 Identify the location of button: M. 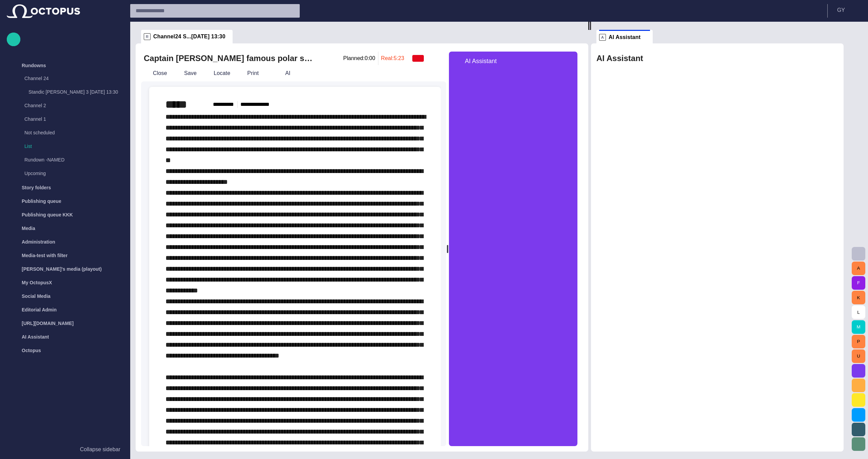
(859, 327).